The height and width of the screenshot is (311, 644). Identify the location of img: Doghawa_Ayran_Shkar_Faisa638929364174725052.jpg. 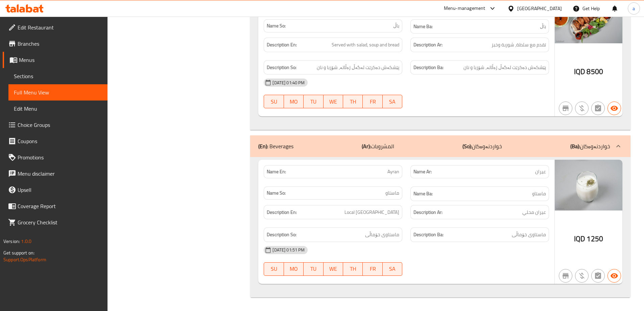
(588, 185).